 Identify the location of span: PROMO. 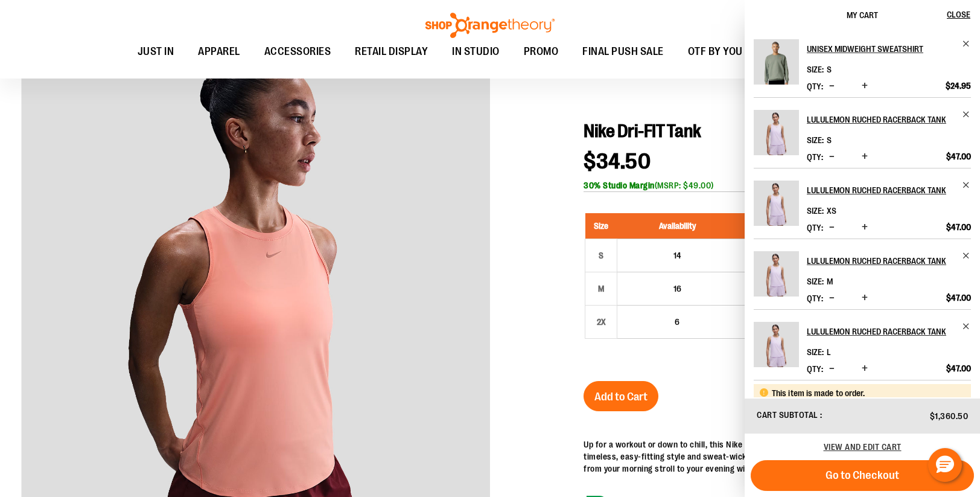
(541, 52).